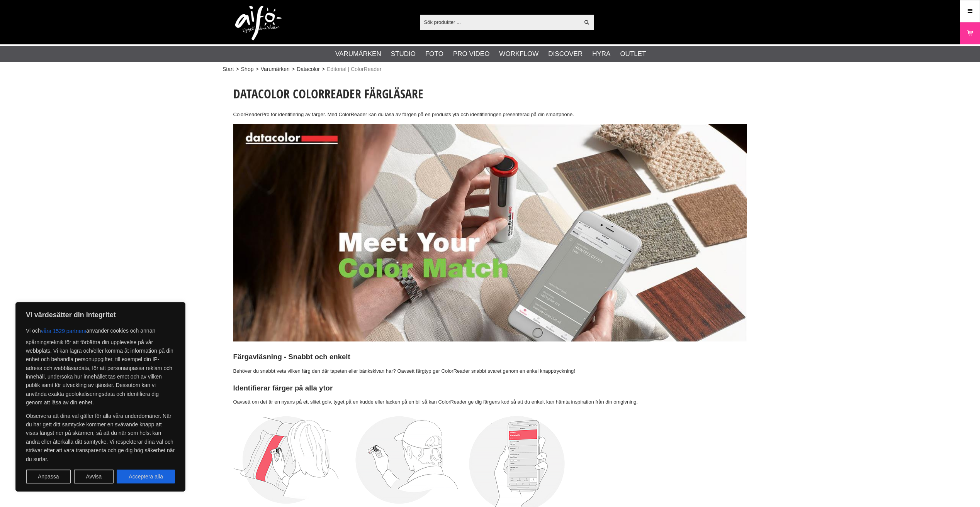 This screenshot has width=980, height=507. I want to click on a: Datacolor, so click(309, 69).